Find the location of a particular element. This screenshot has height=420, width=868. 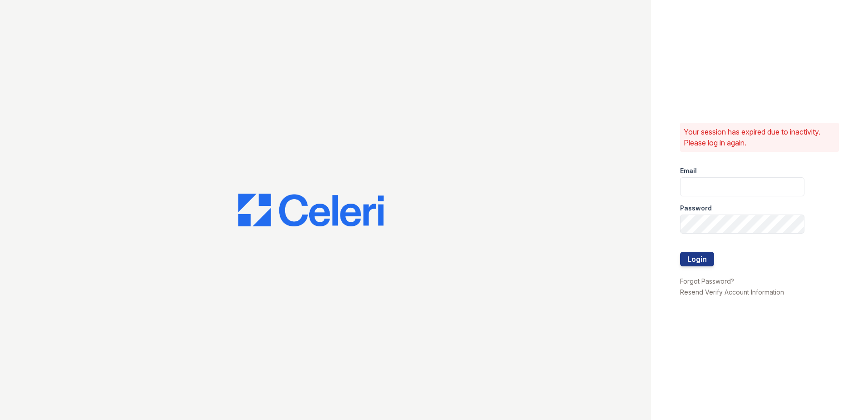

a: Forgot Password? is located at coordinates (707, 281).